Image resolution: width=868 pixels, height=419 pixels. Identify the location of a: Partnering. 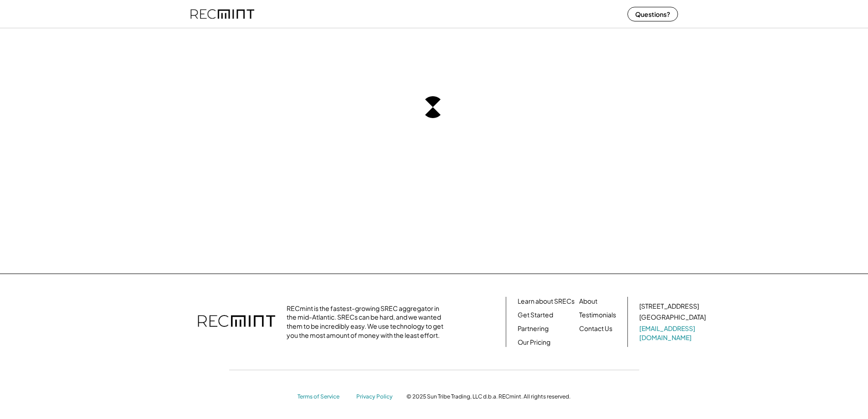
(533, 329).